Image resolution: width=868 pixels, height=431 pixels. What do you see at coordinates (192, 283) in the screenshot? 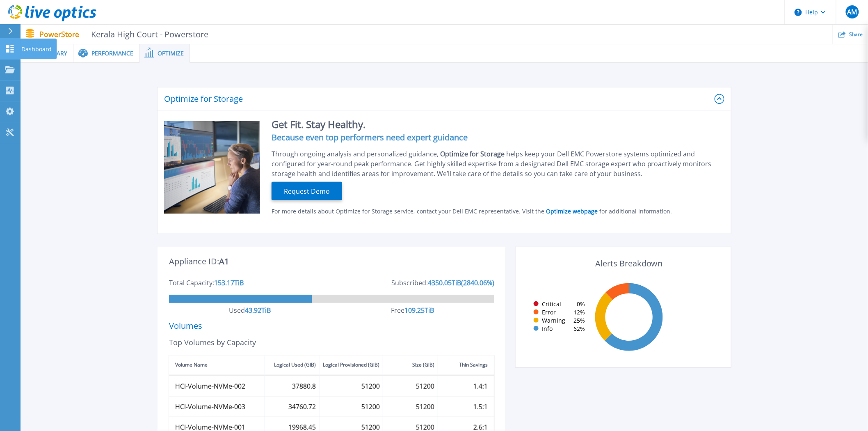
I see `div: Total Capacity:` at bounding box center [192, 283].